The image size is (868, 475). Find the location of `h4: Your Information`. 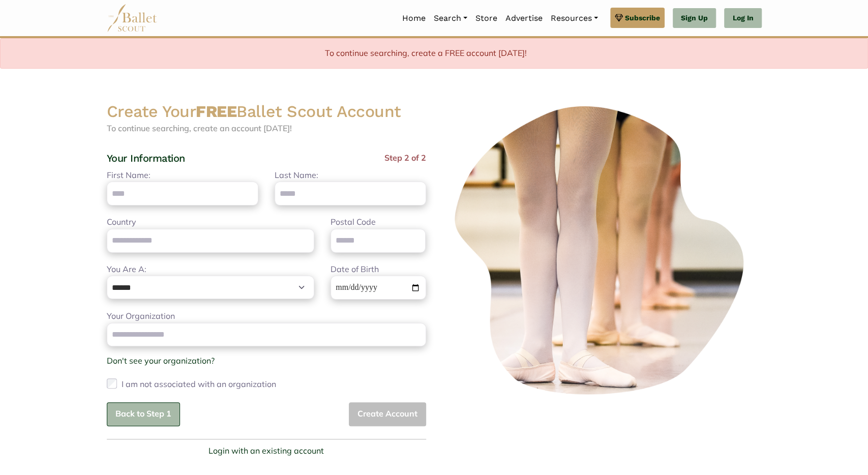

h4: Your Information is located at coordinates (146, 159).